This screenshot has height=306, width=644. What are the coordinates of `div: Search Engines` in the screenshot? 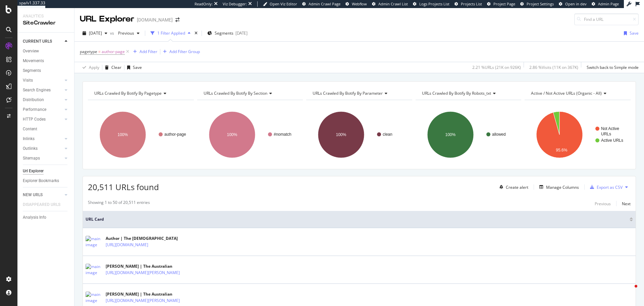 It's located at (37, 90).